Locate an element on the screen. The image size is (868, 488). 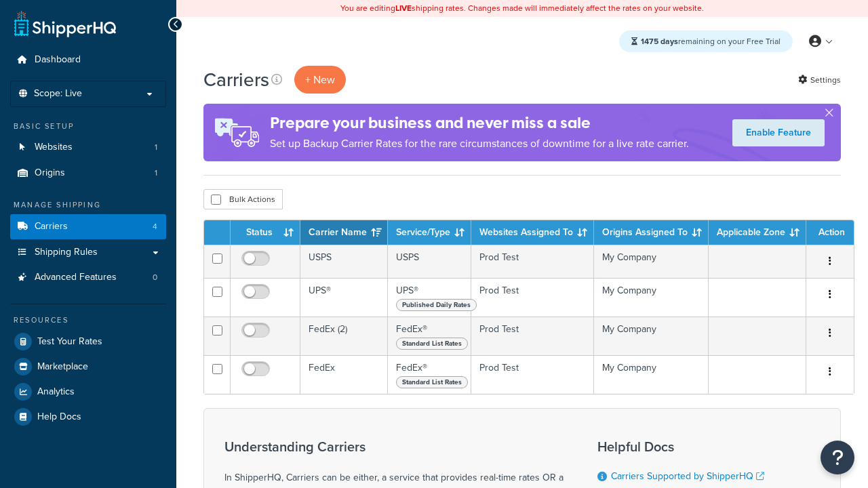
td: FedEx (2) is located at coordinates (344, 335).